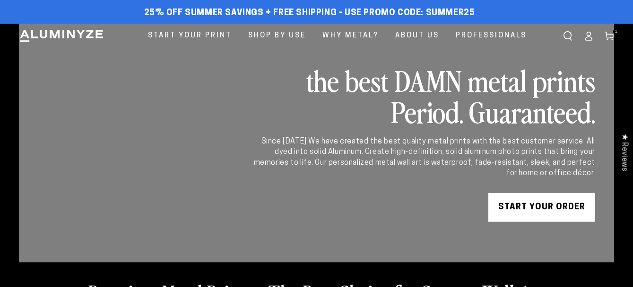 The height and width of the screenshot is (287, 633). I want to click on div: Click to open Judge.me floating reviews tab, so click(624, 152).